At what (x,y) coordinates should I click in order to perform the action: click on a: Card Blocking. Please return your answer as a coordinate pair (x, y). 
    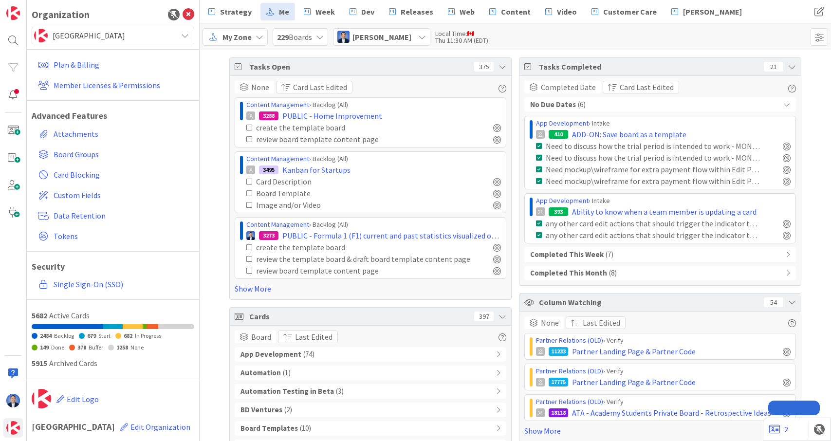
    Looking at the image, I should click on (114, 175).